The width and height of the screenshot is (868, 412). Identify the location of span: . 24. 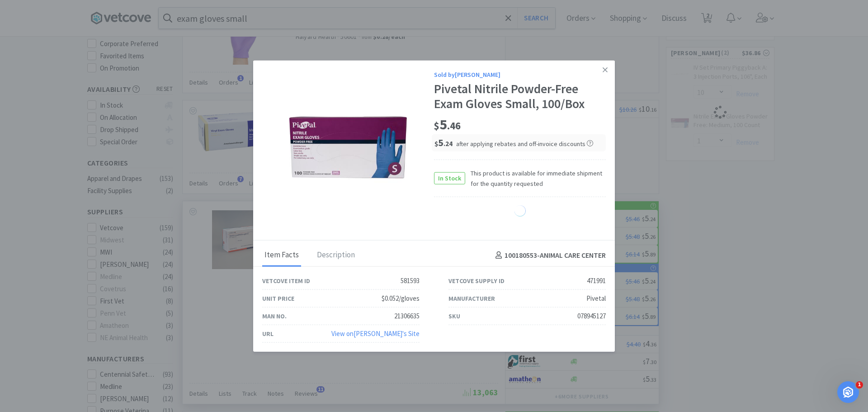
(448, 143).